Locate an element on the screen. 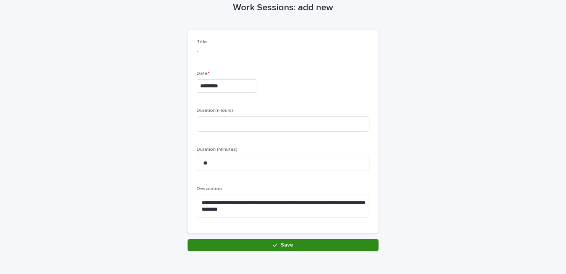  span: Date is located at coordinates (203, 74).